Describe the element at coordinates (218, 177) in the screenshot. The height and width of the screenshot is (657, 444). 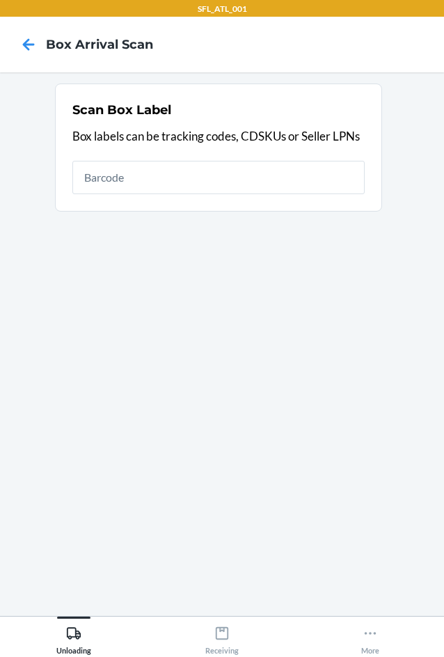
I see `input: Barcode` at that location.